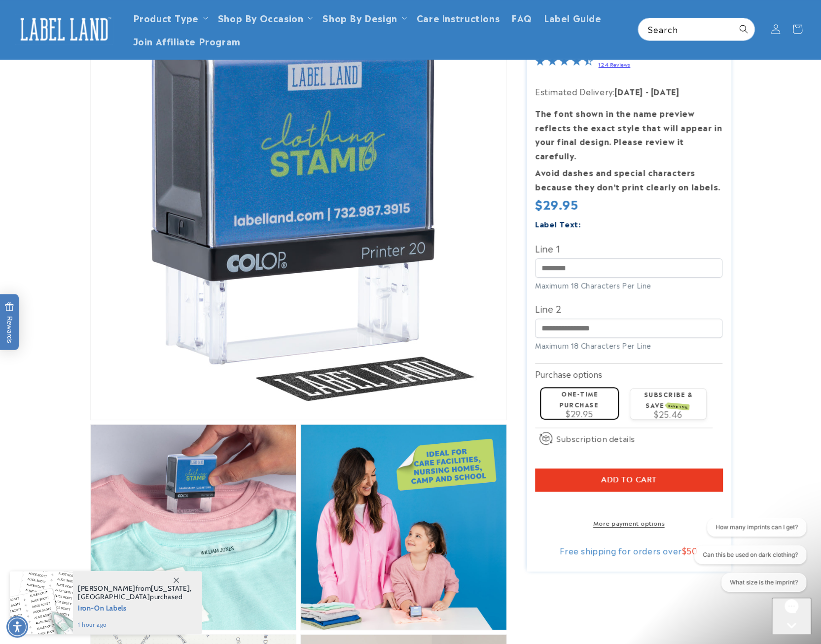 The width and height of the screenshot is (821, 644). What do you see at coordinates (572, 17) in the screenshot?
I see `a: Label Guide` at bounding box center [572, 17].